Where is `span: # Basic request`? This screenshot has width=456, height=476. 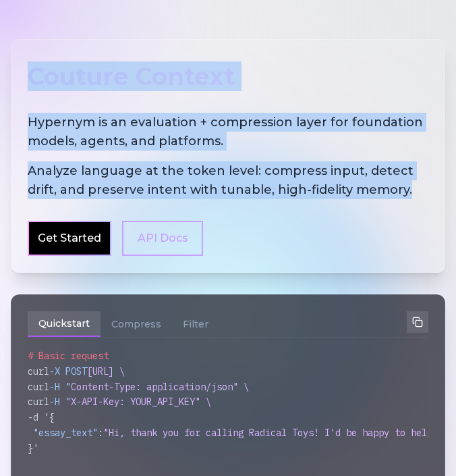
span: # Basic request is located at coordinates (68, 355).